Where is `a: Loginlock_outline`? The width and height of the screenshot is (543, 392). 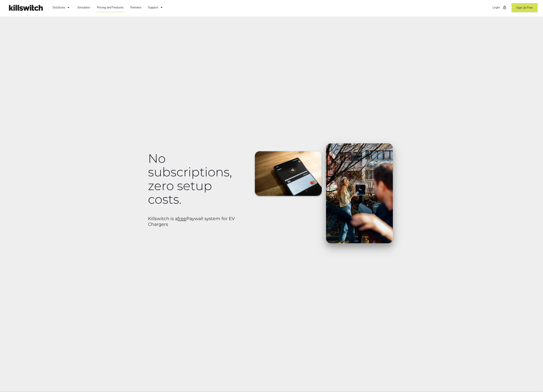 a: Loginlock_outline is located at coordinates (500, 8).